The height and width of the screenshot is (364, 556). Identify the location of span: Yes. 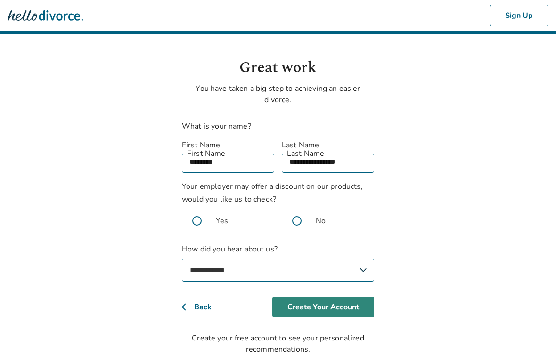
(222, 221).